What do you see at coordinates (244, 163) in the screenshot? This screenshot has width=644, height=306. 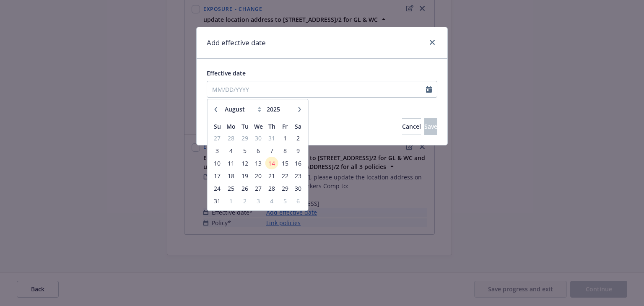 I see `td: 12` at bounding box center [244, 163].